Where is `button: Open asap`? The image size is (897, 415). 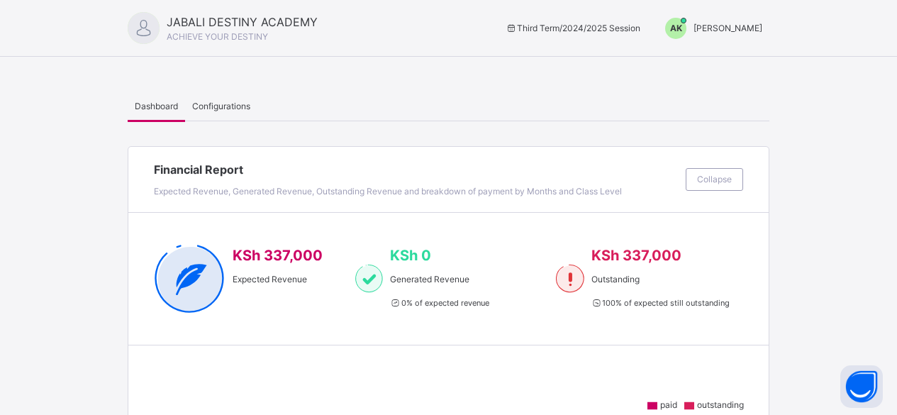
button: Open asap is located at coordinates (862, 386).